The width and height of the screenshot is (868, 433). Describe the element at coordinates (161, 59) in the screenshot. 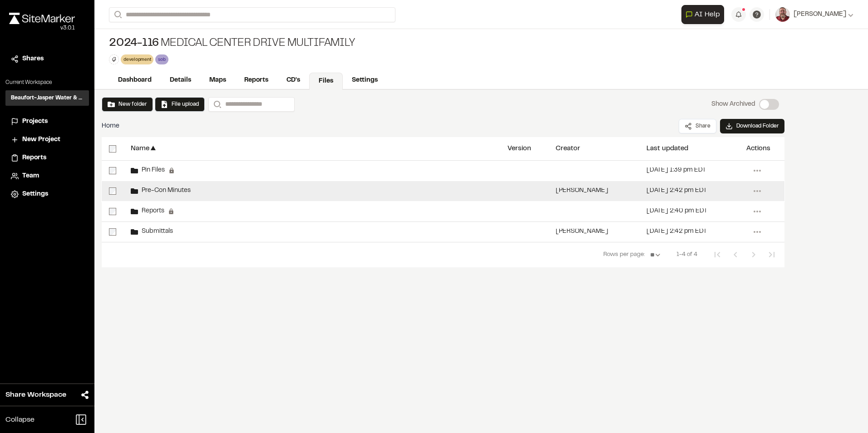

I see `div: sob` at that location.